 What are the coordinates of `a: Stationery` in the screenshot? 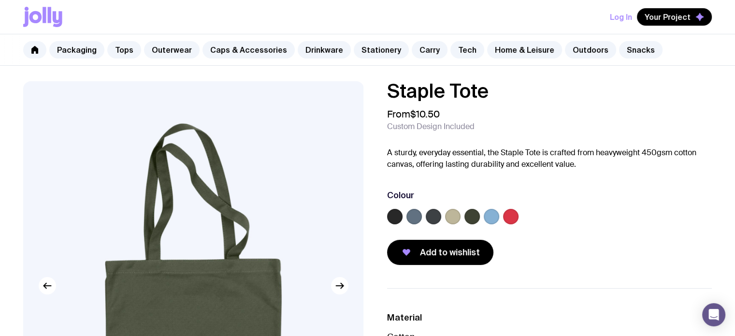 It's located at (381, 50).